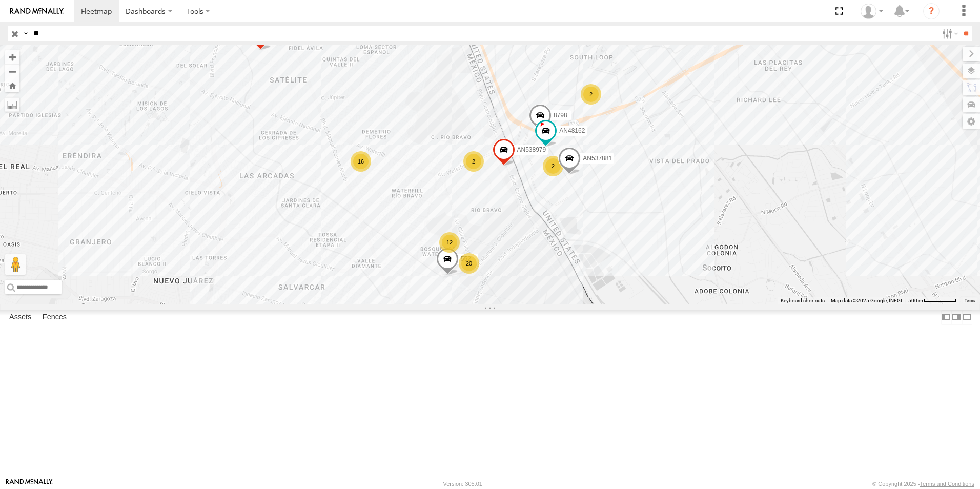 This screenshot has width=980, height=489. I want to click on label: Search Query, so click(25, 34).